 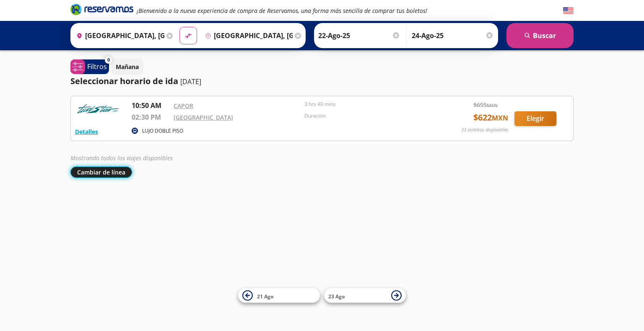 I want to click on button: 23 Ago, so click(x=365, y=296).